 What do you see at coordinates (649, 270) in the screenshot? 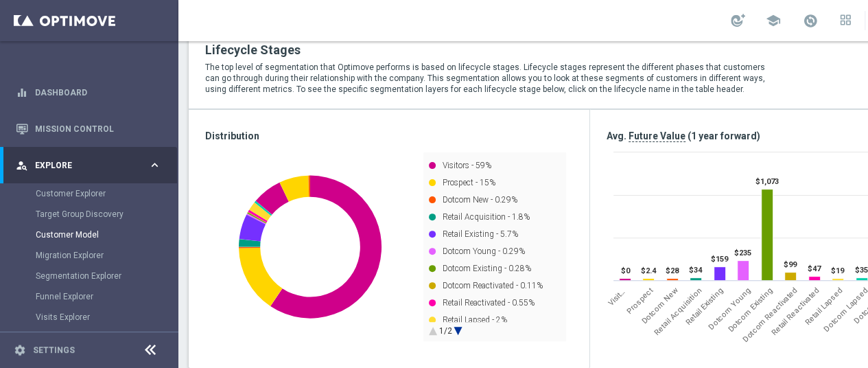
I see `text: $2.4` at bounding box center [649, 270].